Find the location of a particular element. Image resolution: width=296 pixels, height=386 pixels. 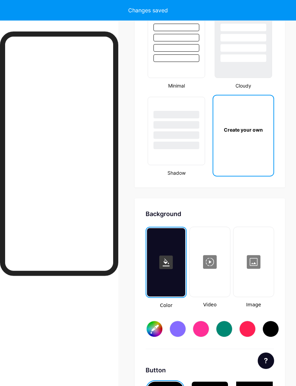

div: Minimal is located at coordinates (176, 85).